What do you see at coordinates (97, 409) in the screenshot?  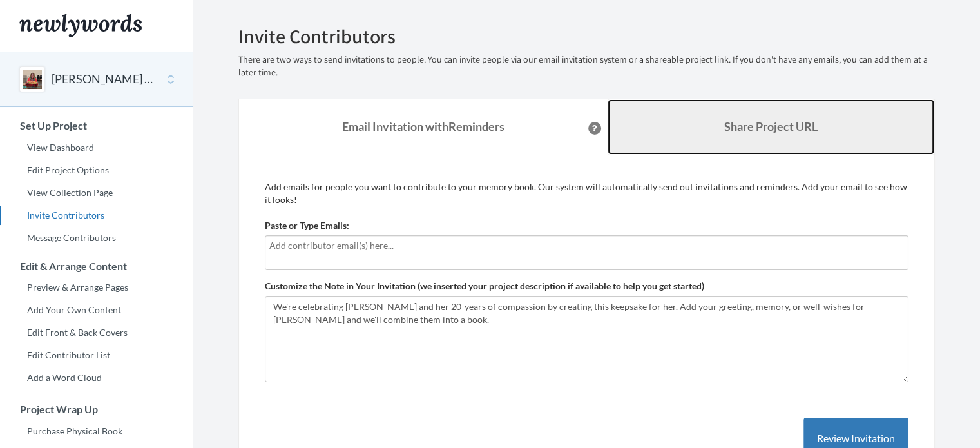 I see `h3: Project Wrap Up` at bounding box center [97, 409].